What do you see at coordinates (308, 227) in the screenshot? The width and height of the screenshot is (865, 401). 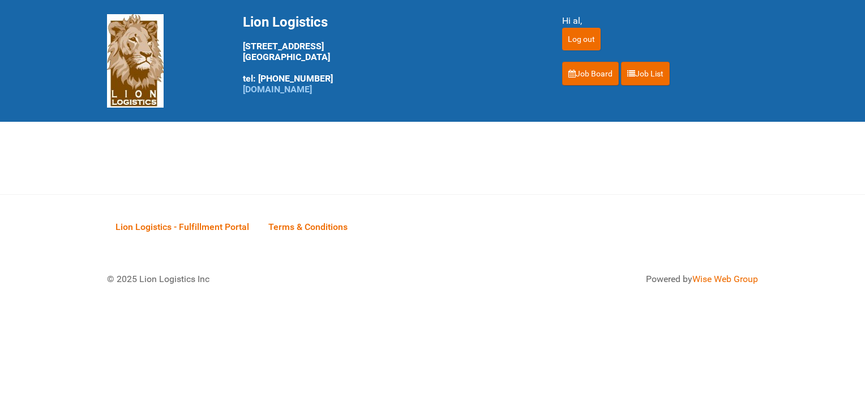 I see `a: Terms & Conditions` at bounding box center [308, 227].